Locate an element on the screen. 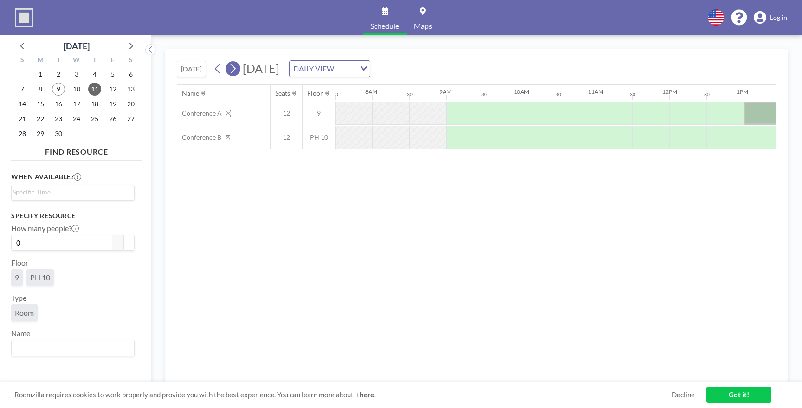  span: Conference A is located at coordinates (200, 113).